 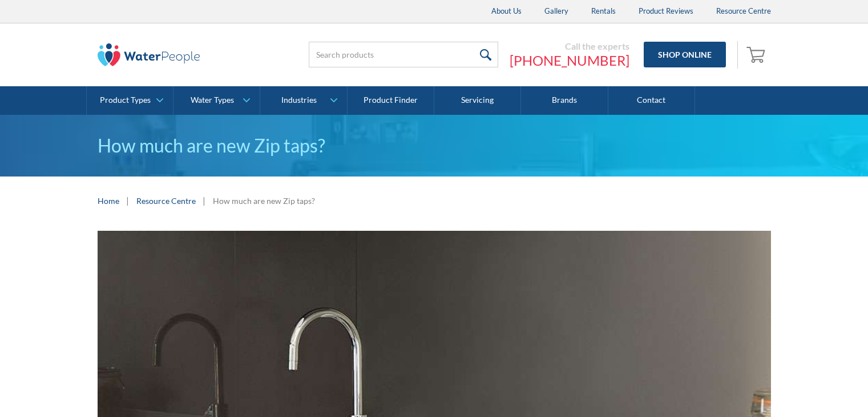 What do you see at coordinates (391, 100) in the screenshot?
I see `a: Product Finder` at bounding box center [391, 100].